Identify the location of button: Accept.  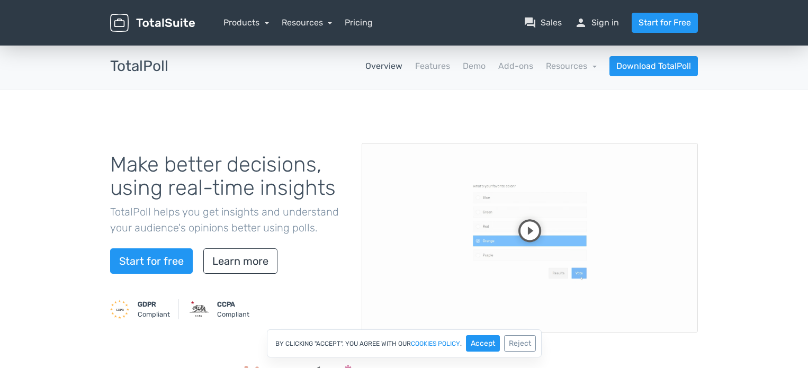
(483, 343).